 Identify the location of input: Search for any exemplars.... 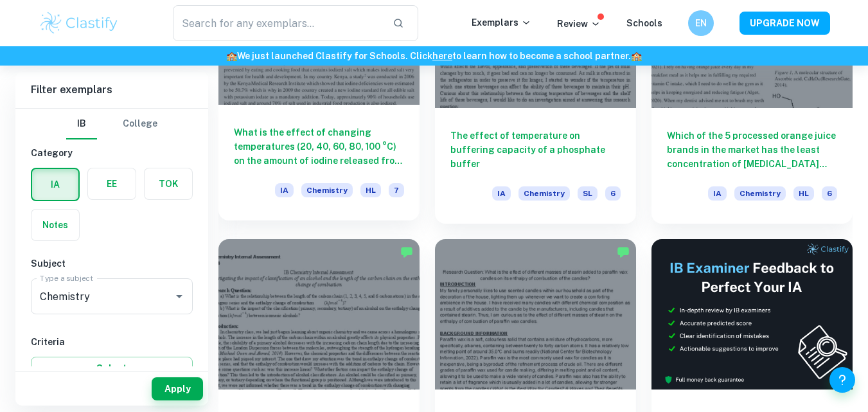
(277, 23).